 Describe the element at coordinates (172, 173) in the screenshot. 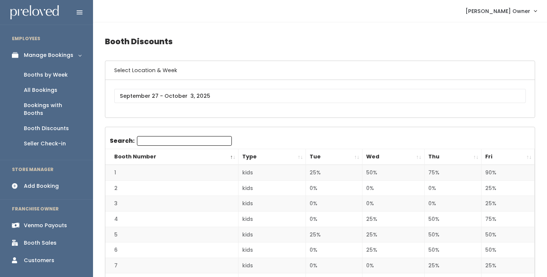

I see `td: 1` at that location.